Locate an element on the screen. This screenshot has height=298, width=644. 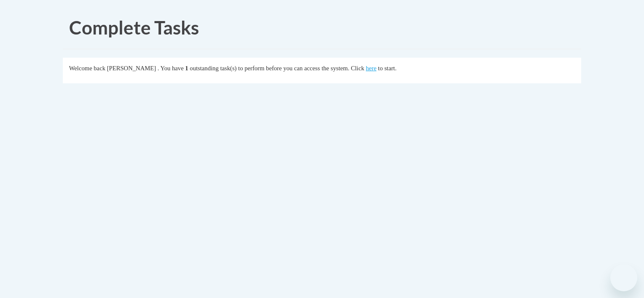
span: to start. is located at coordinates (388, 69).